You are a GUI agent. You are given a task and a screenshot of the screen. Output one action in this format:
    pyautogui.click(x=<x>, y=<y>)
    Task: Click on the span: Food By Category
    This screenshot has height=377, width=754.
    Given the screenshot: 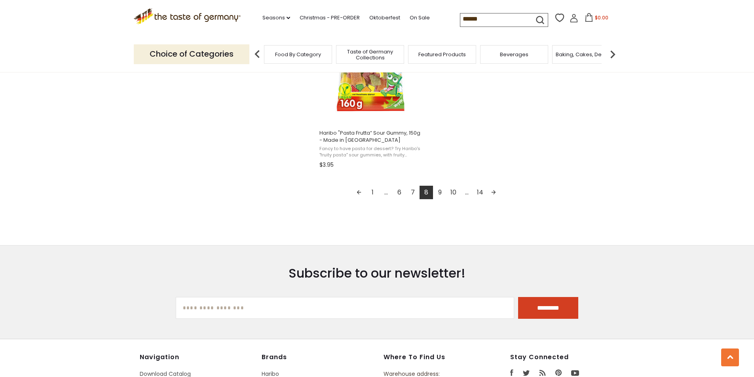 What is the action you would take?
    pyautogui.click(x=298, y=54)
    